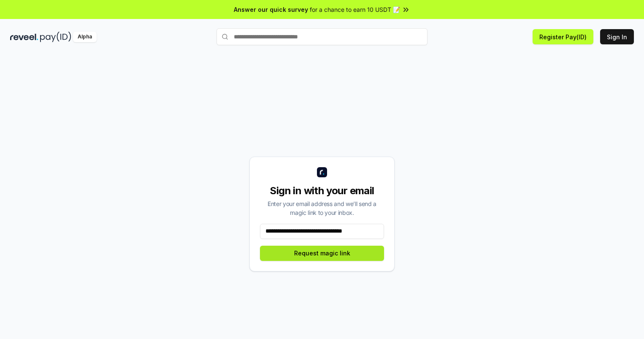 This screenshot has height=339, width=644. Describe the element at coordinates (563, 37) in the screenshot. I see `button: Register Pay(ID)` at that location.